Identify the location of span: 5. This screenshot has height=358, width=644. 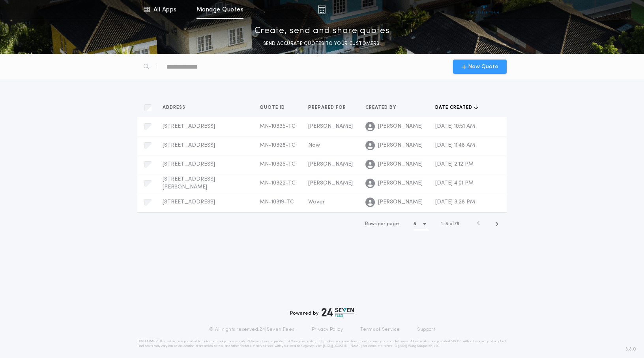
(447, 224).